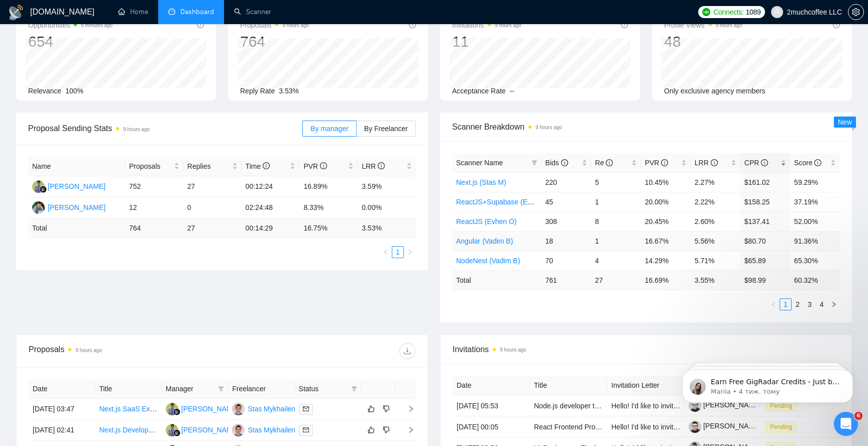 This screenshot has height=446, width=868. Describe the element at coordinates (371, 430) in the screenshot. I see `span: like` at that location.